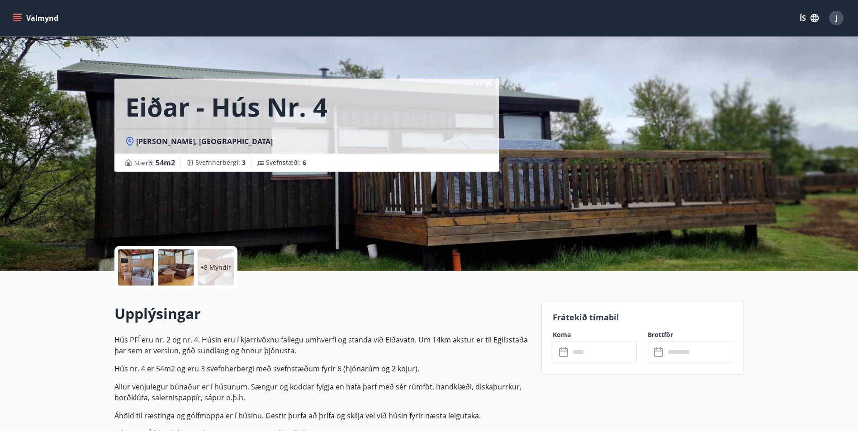 This screenshot has height=431, width=858. I want to click on h2: Upplýsingar, so click(322, 314).